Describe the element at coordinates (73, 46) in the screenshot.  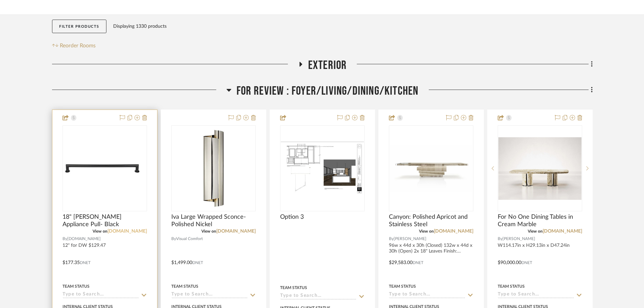
I see `button: Reorder Rooms` at that location.